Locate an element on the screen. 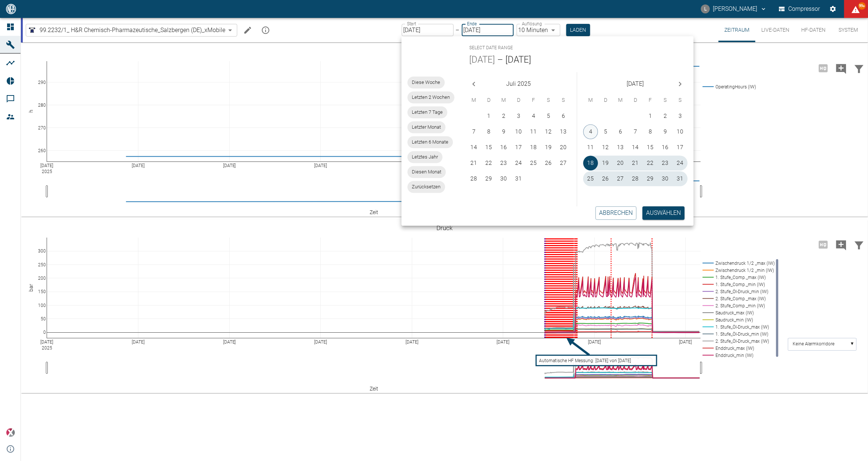  label: Start is located at coordinates (411, 23).